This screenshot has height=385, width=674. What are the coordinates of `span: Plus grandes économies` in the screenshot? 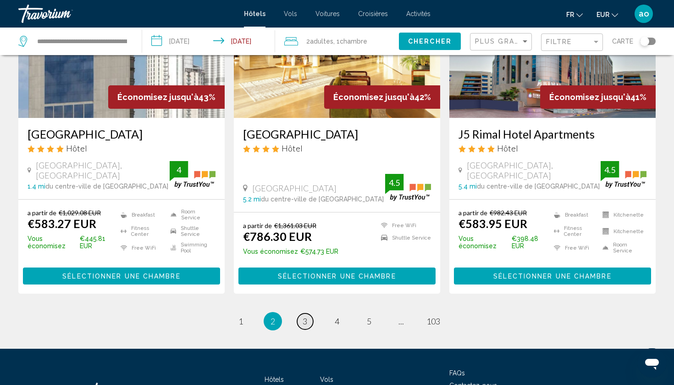 It's located at (530, 41).